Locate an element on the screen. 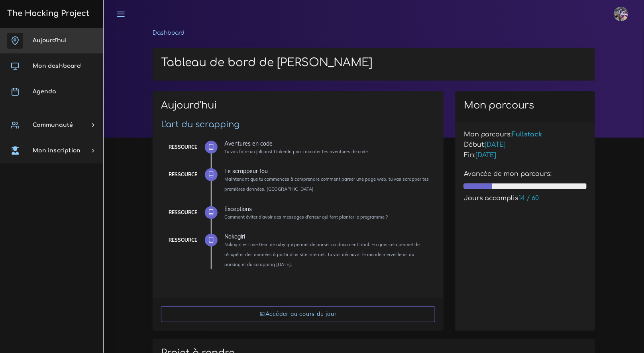 The image size is (644, 353). a: Dashboard is located at coordinates (169, 33).